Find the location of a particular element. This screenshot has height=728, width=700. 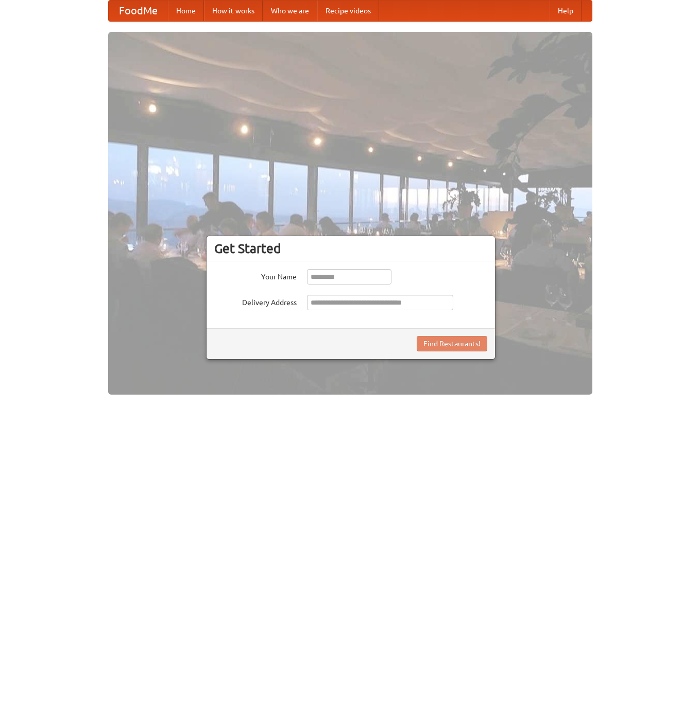

a: How it works is located at coordinates (233, 11).